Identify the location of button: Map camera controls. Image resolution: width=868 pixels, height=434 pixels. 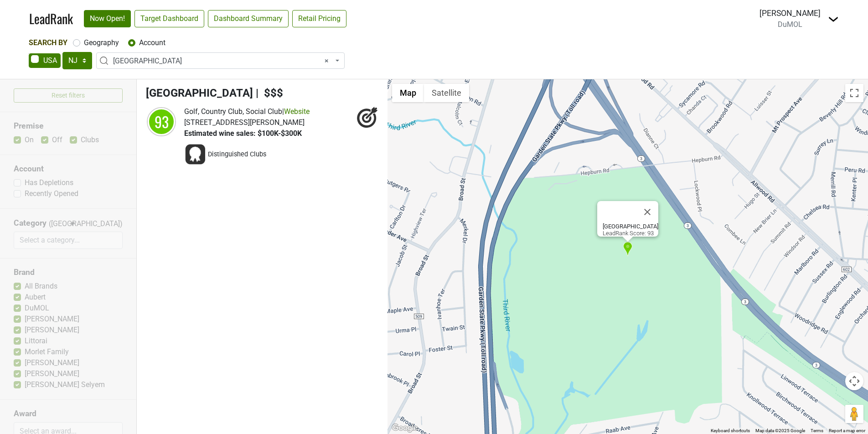
(855, 381).